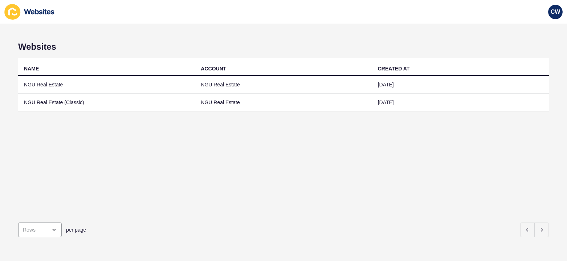 The image size is (567, 261). I want to click on div: open menu, so click(40, 230).